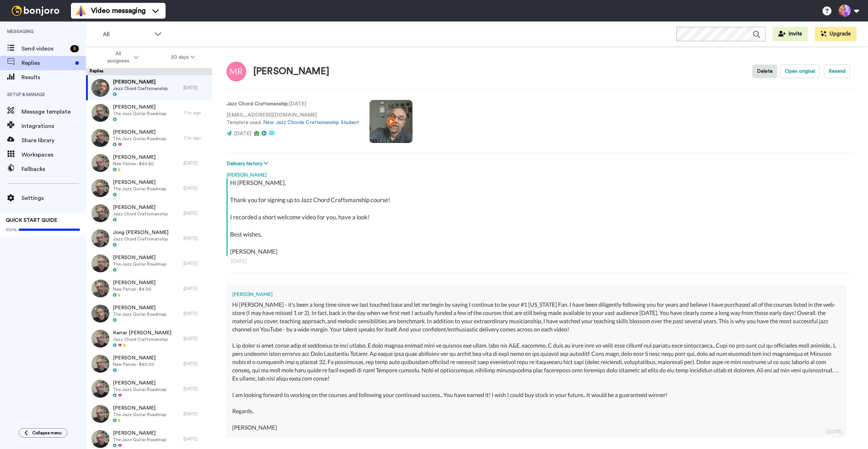 This screenshot has height=449, width=868. Describe the element at coordinates (54, 126) in the screenshot. I see `span: Integrations` at that location.